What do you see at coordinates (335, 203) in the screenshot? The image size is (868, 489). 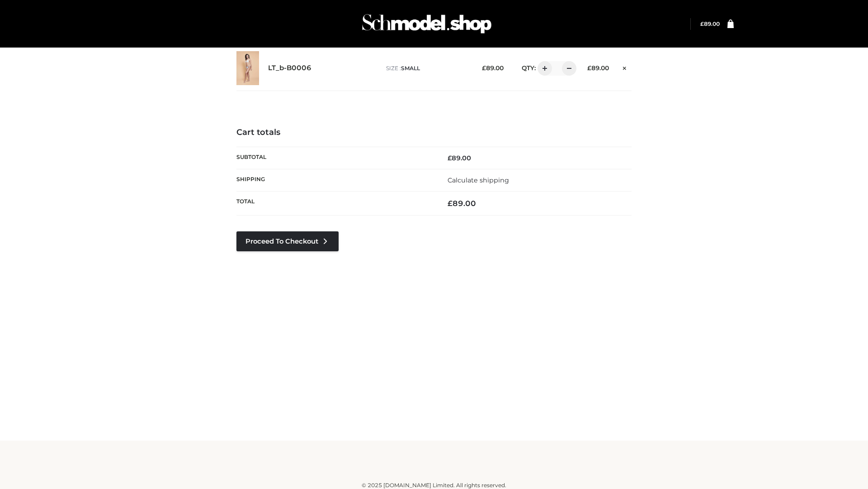 I see `th: Total` at bounding box center [335, 203].